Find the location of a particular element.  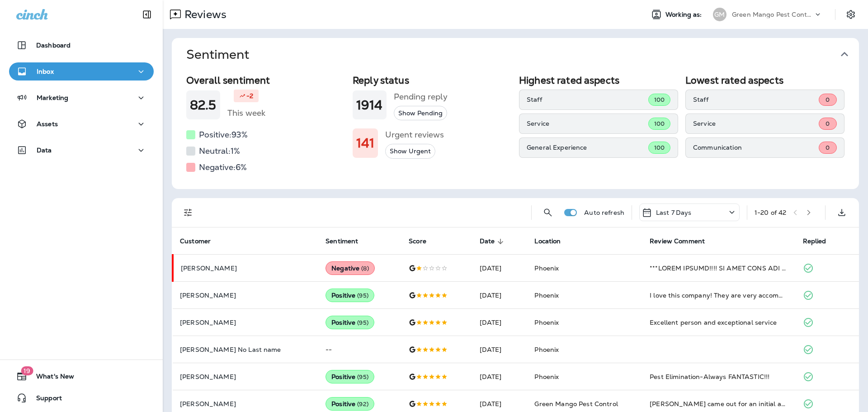

div: GM is located at coordinates (719, 15).